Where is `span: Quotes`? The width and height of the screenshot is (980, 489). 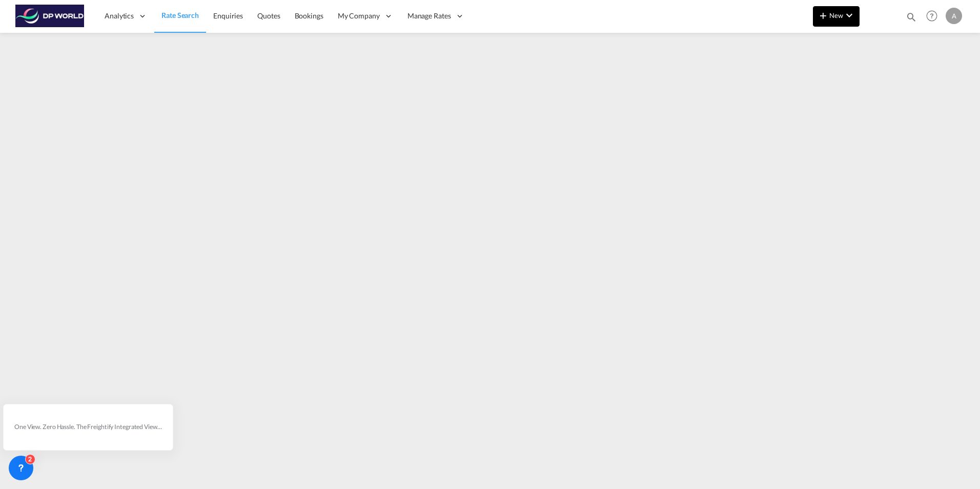
span: Quotes is located at coordinates (269, 16).